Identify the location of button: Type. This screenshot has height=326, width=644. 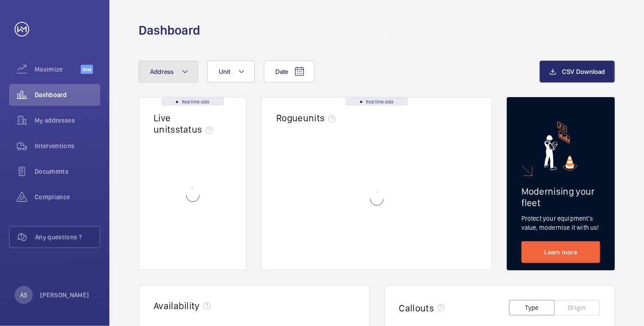
(532, 308).